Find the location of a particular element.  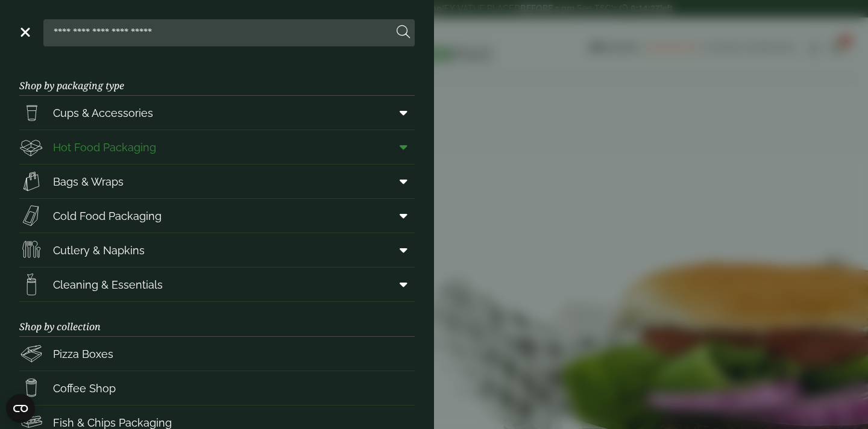

h3: Shop by packaging type is located at coordinates (217, 78).